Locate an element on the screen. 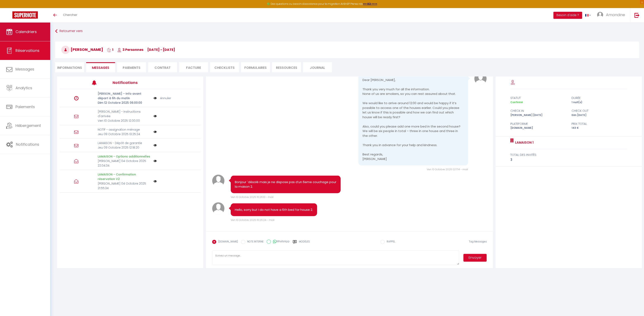  div: Prix total is located at coordinates (599, 124).